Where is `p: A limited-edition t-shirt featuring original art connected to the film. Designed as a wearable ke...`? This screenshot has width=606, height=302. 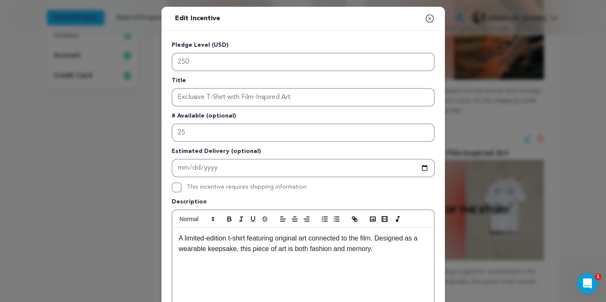 p: A limited-edition t-shirt featuring original art connected to the film. Designed as a wearable ke... is located at coordinates (303, 244).